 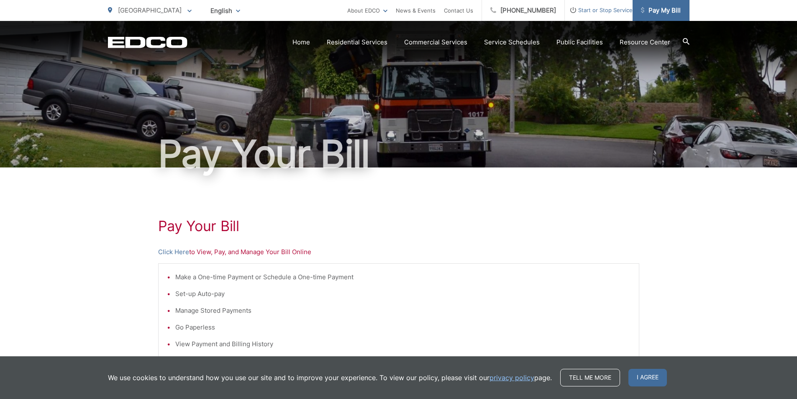 What do you see at coordinates (403, 294) in the screenshot?
I see `li: Set-up Auto-pay` at bounding box center [403, 294].